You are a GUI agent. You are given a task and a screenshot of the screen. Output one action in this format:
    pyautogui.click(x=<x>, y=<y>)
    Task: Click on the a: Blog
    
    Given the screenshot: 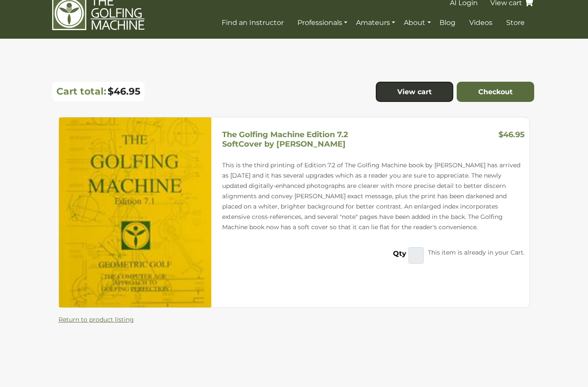 What is the action you would take?
    pyautogui.click(x=447, y=23)
    